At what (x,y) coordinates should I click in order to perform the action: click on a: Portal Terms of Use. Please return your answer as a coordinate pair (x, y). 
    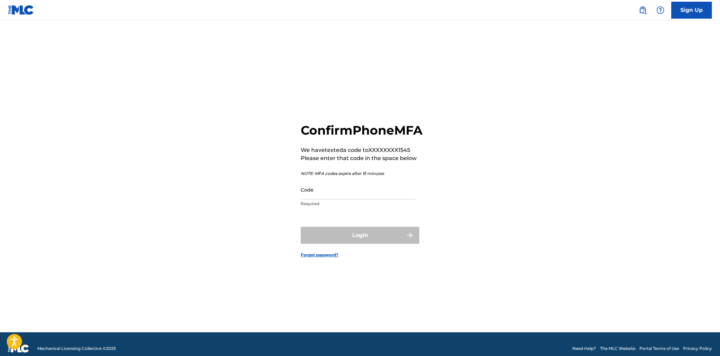
    Looking at the image, I should click on (659, 348).